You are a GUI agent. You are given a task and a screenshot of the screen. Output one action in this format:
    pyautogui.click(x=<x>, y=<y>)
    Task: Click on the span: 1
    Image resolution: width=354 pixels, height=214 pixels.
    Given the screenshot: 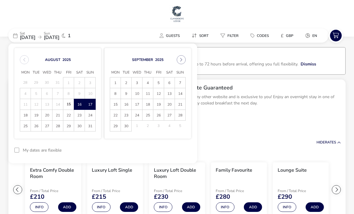 What is the action you would take?
    pyautogui.click(x=69, y=36)
    